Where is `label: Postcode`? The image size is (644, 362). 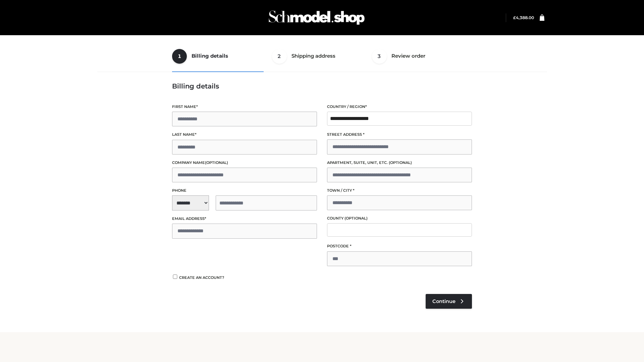 label: Postcode is located at coordinates (400, 246).